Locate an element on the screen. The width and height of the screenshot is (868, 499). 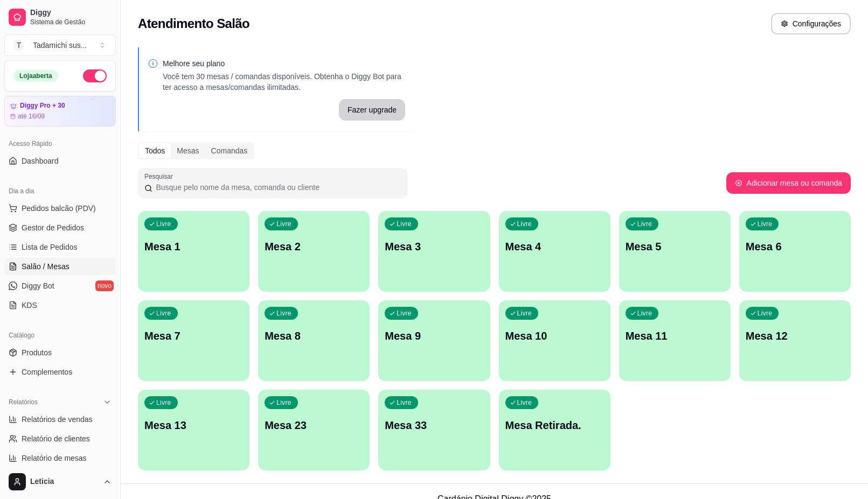
button: LivreMesa 13 is located at coordinates (193, 431).